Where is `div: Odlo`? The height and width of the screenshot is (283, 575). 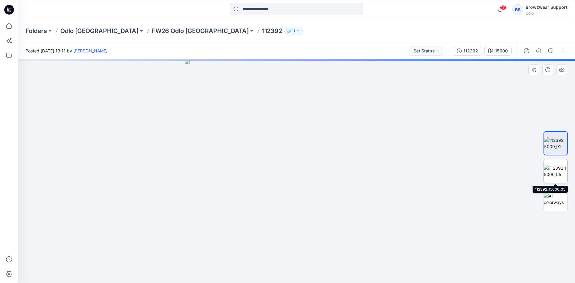 div: Odlo is located at coordinates (546, 13).